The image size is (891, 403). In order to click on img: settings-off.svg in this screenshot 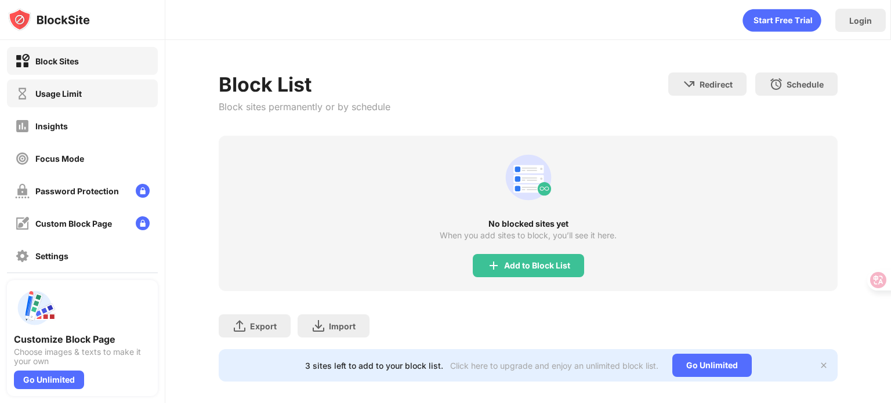, I will do `click(22, 256)`.